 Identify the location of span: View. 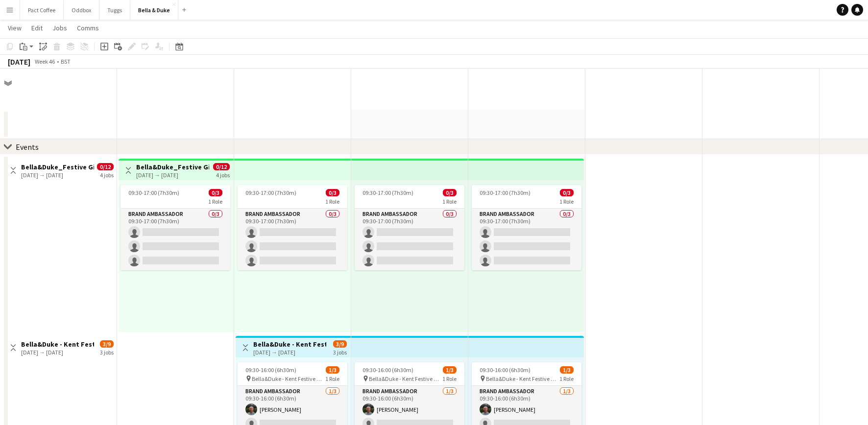
(15, 28).